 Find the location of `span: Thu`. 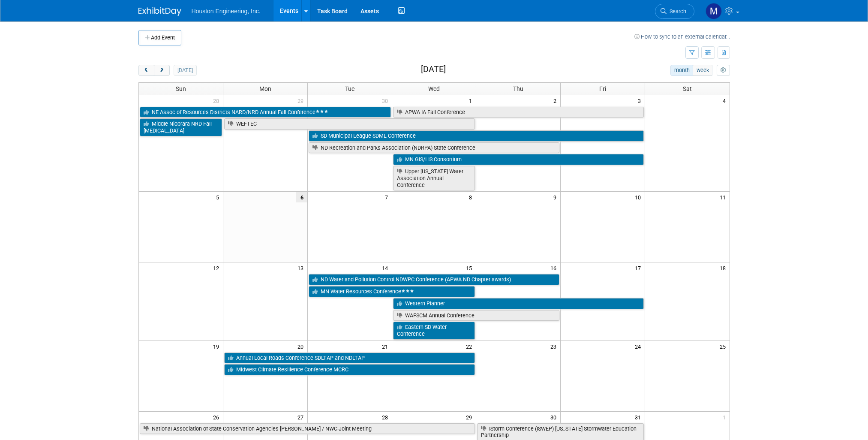

span: Thu is located at coordinates (518, 89).